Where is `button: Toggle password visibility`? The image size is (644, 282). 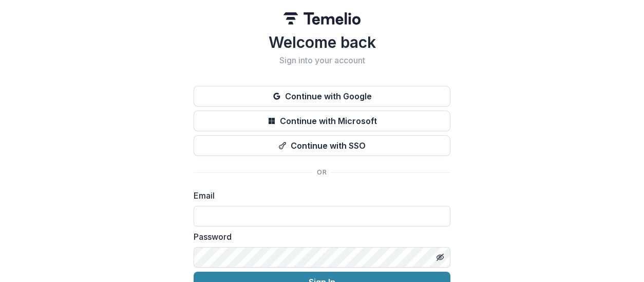 button: Toggle password visibility is located at coordinates (440, 258).